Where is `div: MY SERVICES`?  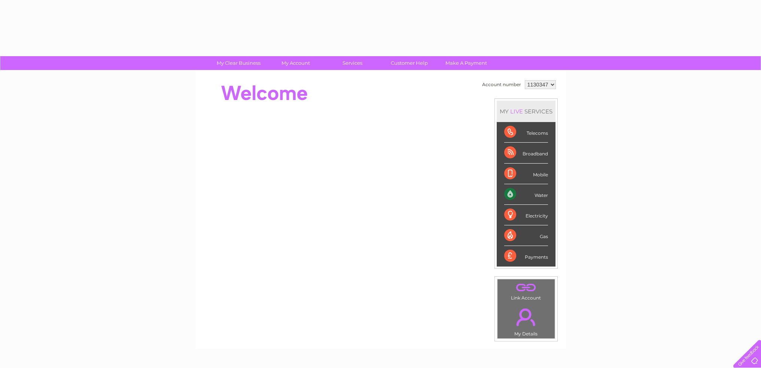 div: MY SERVICES is located at coordinates (526, 111).